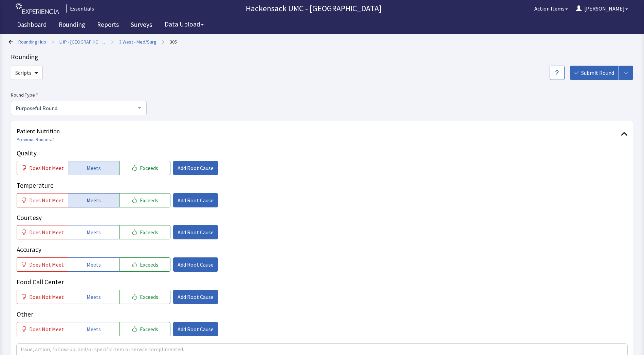  I want to click on span: Purposeful Round, so click(74, 107).